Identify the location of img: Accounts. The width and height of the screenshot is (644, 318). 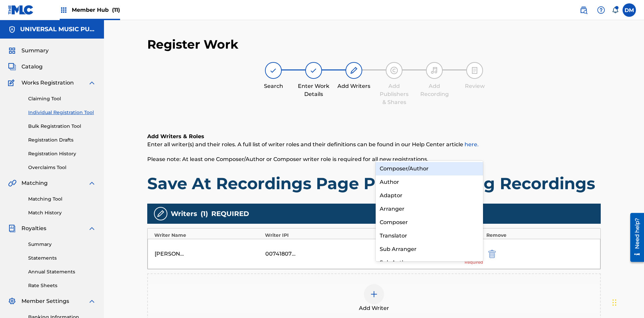
(12, 30).